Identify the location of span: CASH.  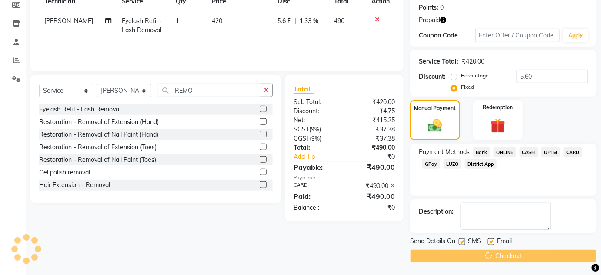
(529, 152).